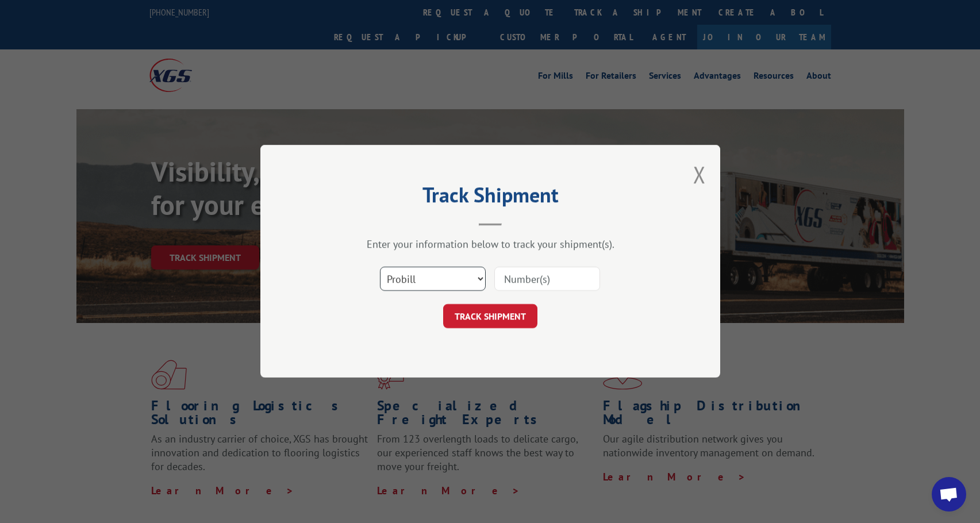  I want to click on input: Number(s), so click(547, 279).